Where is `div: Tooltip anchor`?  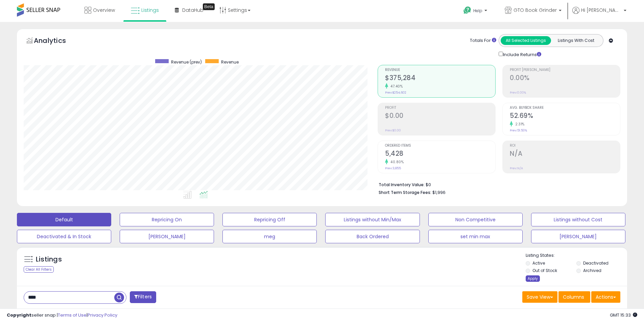 div: Tooltip anchor is located at coordinates (209, 7).